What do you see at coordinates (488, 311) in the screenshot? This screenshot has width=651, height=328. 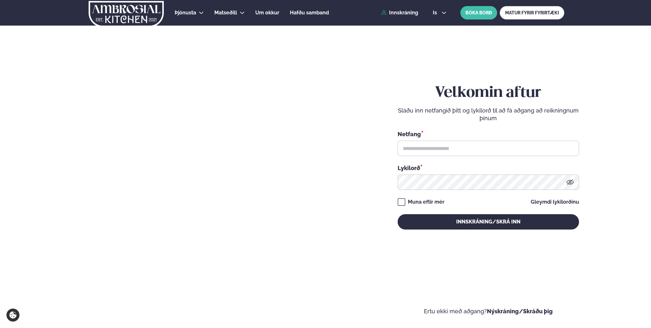 I see `p: Ertu ekki með aðgang?` at bounding box center [488, 311].